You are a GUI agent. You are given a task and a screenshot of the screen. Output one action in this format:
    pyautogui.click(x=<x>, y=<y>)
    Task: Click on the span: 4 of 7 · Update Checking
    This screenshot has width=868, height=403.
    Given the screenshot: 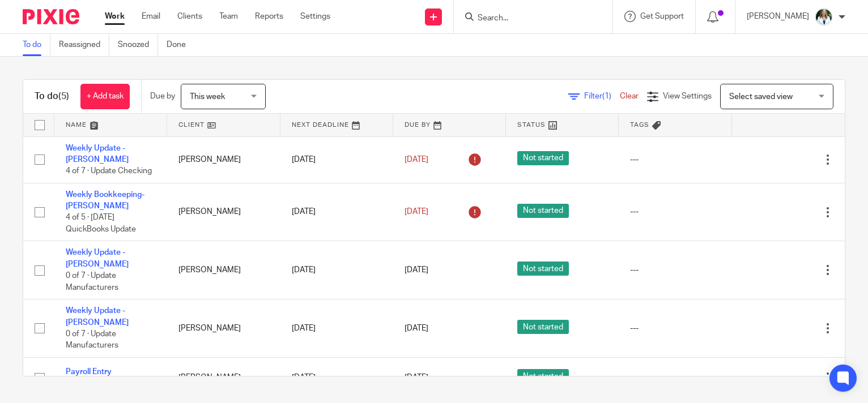 What is the action you would take?
    pyautogui.click(x=109, y=171)
    